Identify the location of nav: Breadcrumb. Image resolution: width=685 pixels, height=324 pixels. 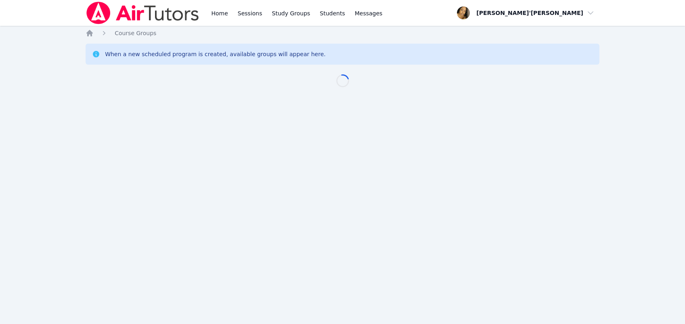
(342, 33).